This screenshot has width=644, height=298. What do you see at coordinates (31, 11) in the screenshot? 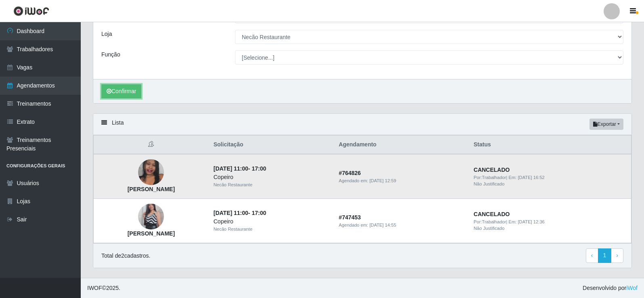
I see `img: CoreUI Logo` at bounding box center [31, 11].